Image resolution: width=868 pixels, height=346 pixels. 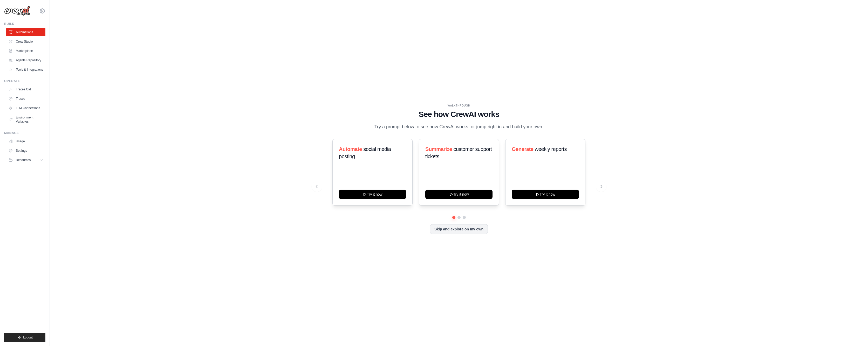 What do you see at coordinates (25, 133) in the screenshot?
I see `div: Manage` at bounding box center [25, 133].